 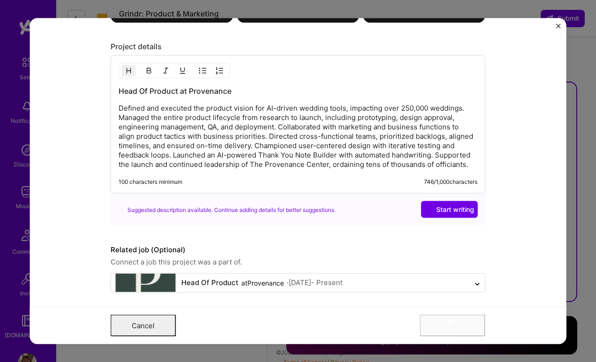 What do you see at coordinates (203, 71) in the screenshot?
I see `img: UL` at bounding box center [203, 71].